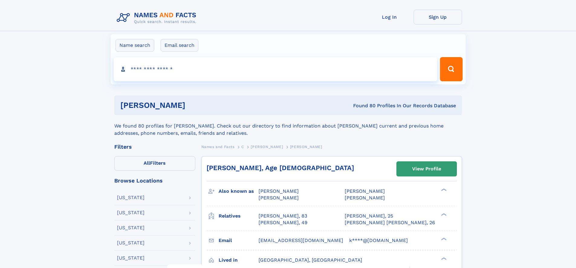 The image size is (576, 268). Describe the element at coordinates (243, 147) in the screenshot. I see `span: C` at that location.